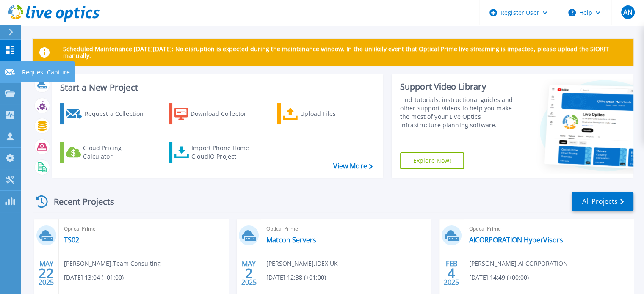  I want to click on a: Upload Files, so click(324, 114).